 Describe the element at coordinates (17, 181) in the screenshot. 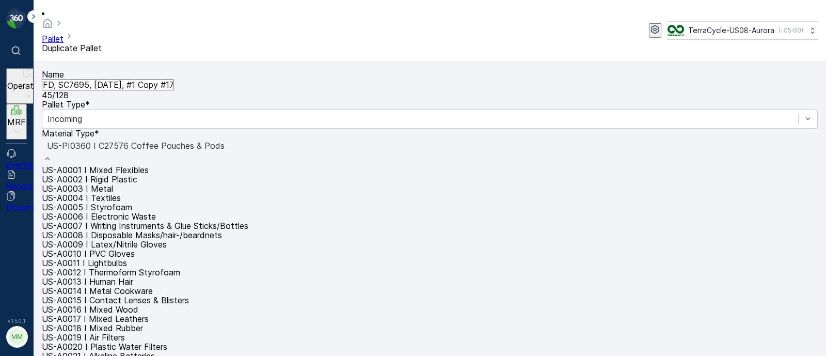

I see `a: Reports` at that location.